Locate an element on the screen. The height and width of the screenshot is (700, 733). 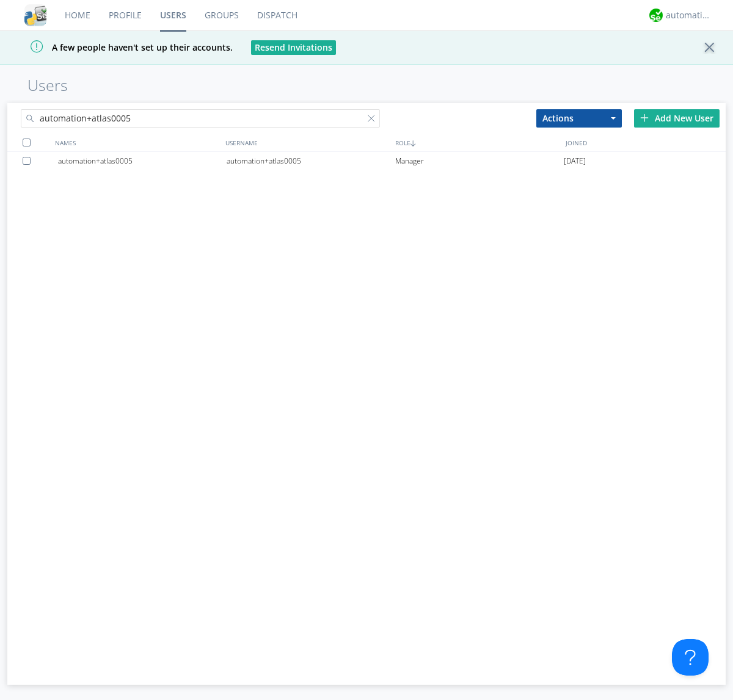
input: Search users is located at coordinates (200, 119).